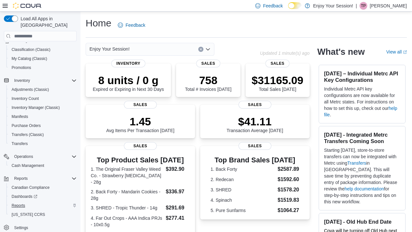 The image size is (412, 232). Describe the element at coordinates (140, 121) in the screenshot. I see `p: 1.45` at that location.